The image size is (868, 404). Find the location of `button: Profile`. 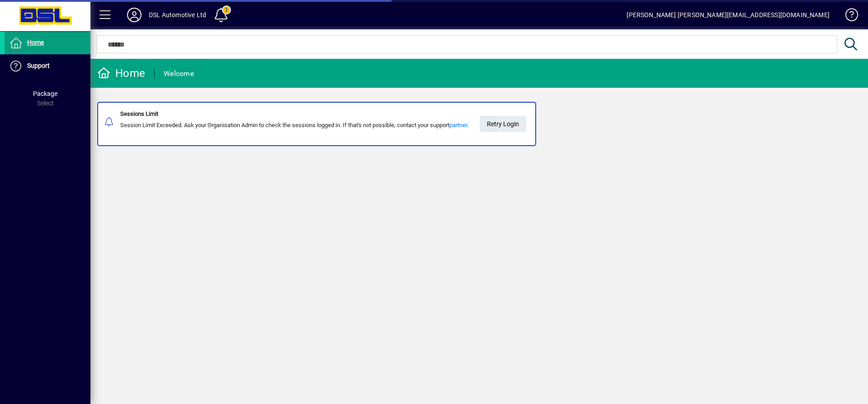

button: Profile is located at coordinates (134, 15).